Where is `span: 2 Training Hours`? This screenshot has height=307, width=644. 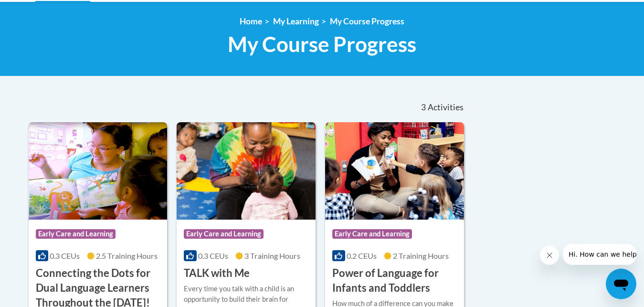 span: 2 Training Hours is located at coordinates (421, 256).